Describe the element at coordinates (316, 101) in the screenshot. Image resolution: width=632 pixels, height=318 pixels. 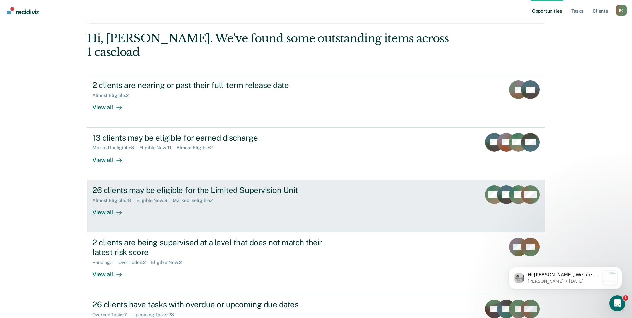
I see `a: 2 clients are nearing or past their full-term release dateAlmost Eligible:2View all` at that location.